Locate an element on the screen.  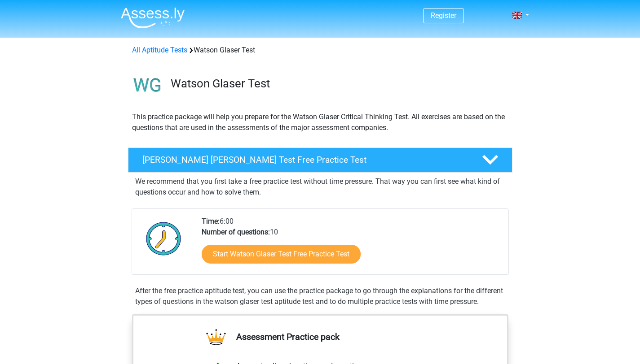
b: Number of questions: is located at coordinates (236, 232).